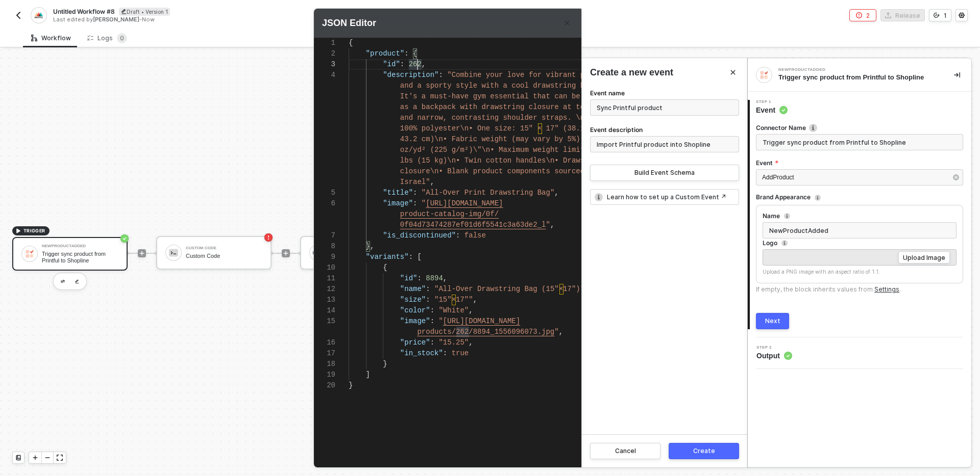  What do you see at coordinates (859, 128) in the screenshot?
I see `label: Connector Name` at bounding box center [859, 128].